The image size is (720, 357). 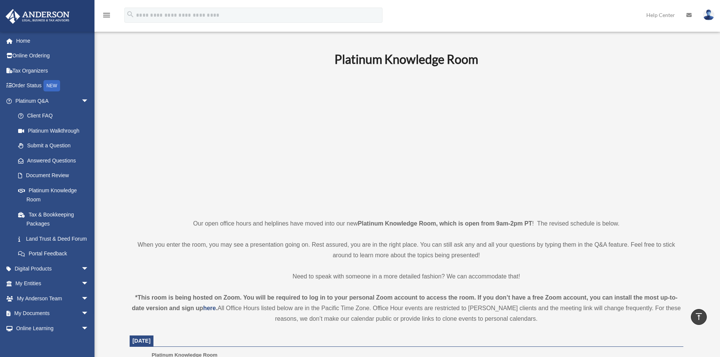 I want to click on a: Land Trust & Deed Forum, so click(x=55, y=239).